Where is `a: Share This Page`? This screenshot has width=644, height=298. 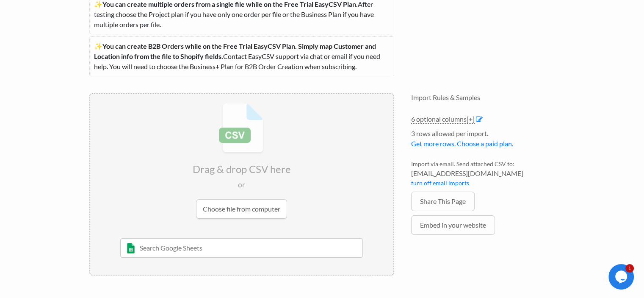 a: Share This Page is located at coordinates (443, 201).